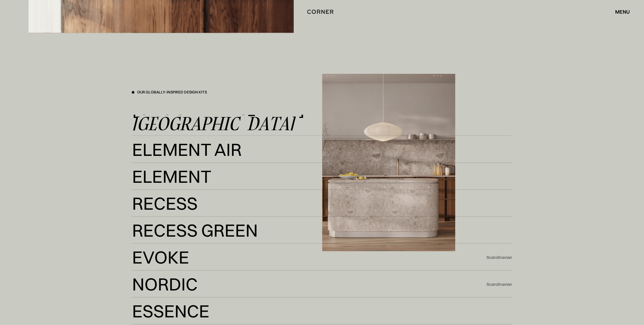  I want to click on div: Our globally-inspired design kits, so click(172, 92).